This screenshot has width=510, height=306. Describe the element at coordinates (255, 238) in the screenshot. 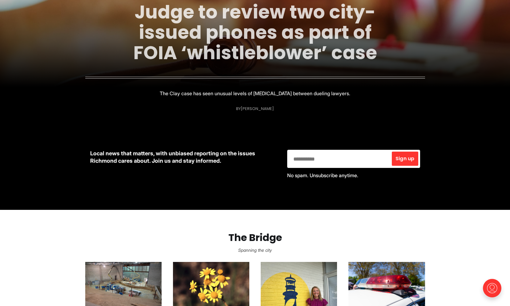

I see `h2: The Bridge` at that location.